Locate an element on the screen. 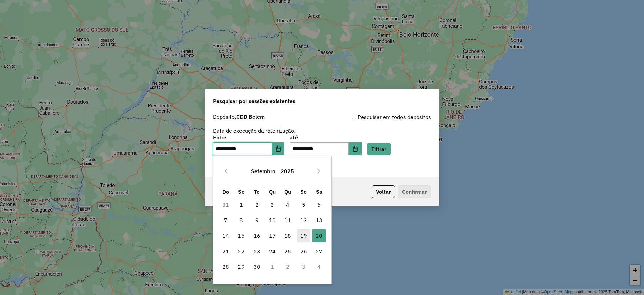 Image resolution: width=644 pixels, height=295 pixels. span: 6 is located at coordinates (319, 205).